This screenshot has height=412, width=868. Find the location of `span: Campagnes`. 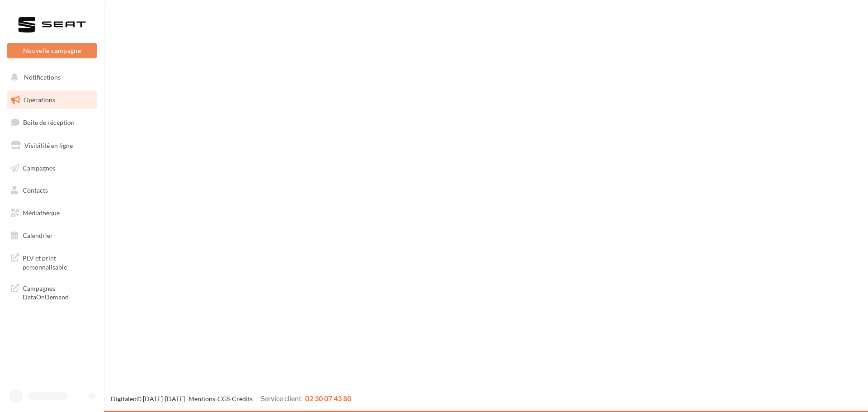

span: Campagnes is located at coordinates (39, 167).